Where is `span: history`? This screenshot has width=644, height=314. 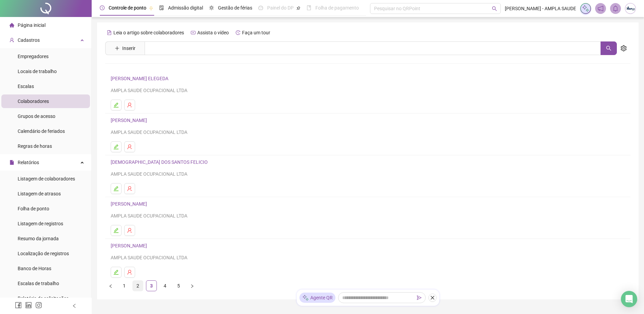 span: history is located at coordinates (238, 33).